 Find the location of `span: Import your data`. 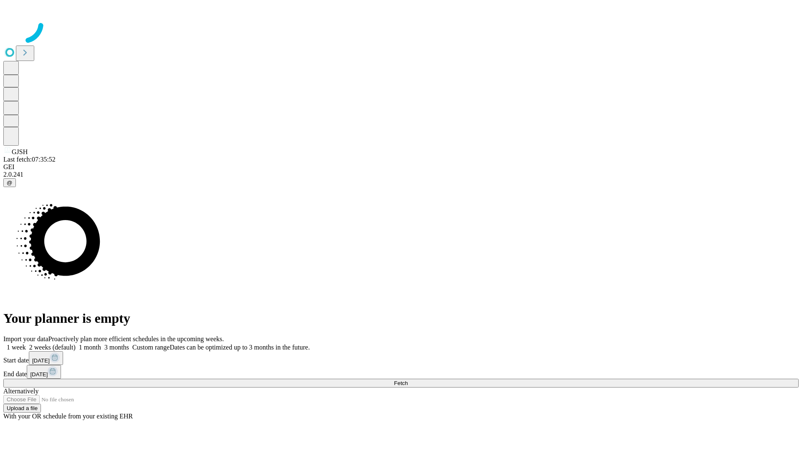

span: Import your data is located at coordinates (26, 339).